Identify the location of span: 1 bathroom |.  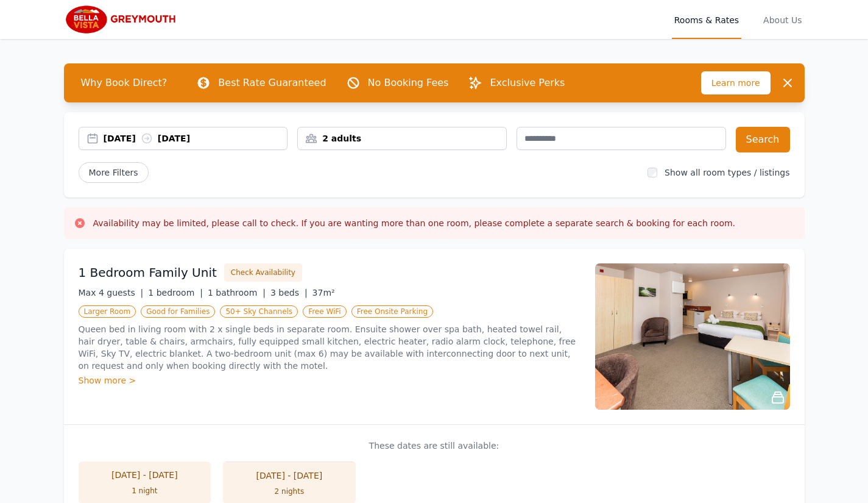
(236, 293).